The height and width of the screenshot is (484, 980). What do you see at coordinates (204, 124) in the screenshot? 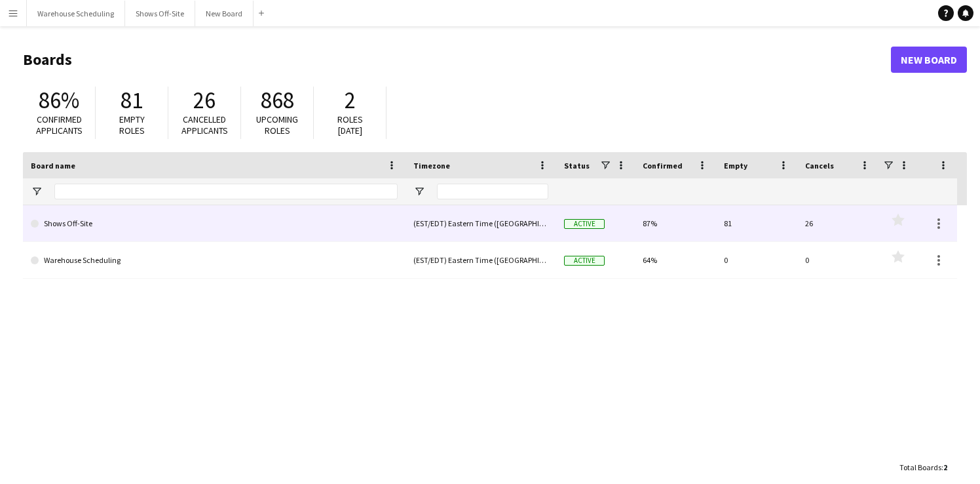
I see `span: Cancelled applicants` at bounding box center [204, 124].